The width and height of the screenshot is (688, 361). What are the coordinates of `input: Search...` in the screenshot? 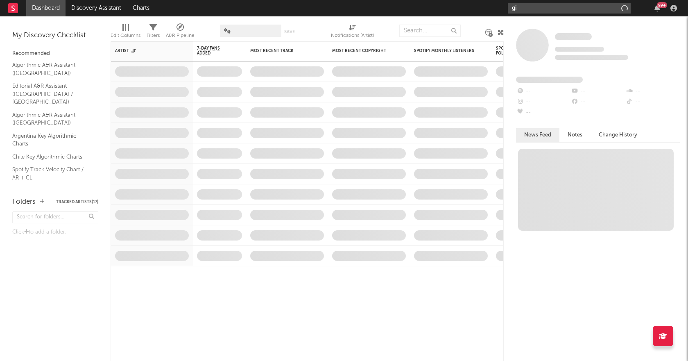 It's located at (430, 31).